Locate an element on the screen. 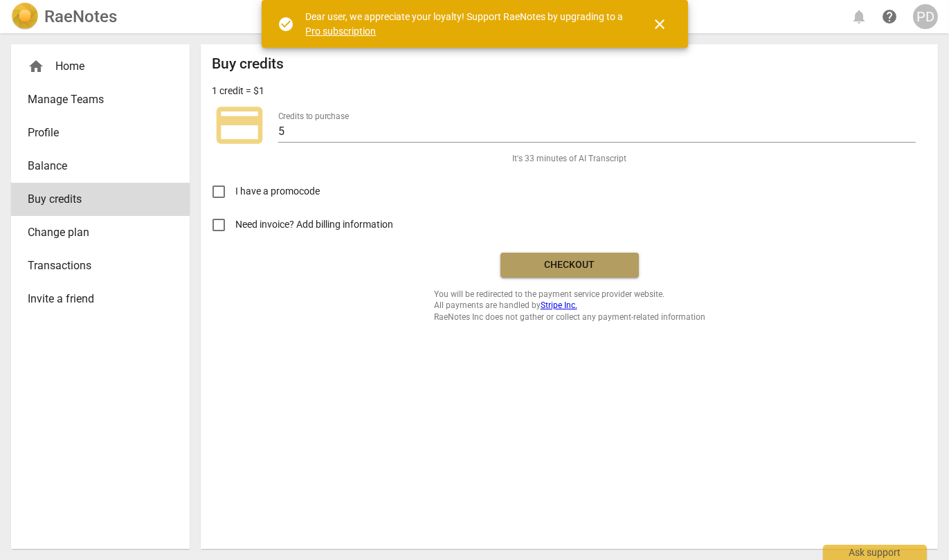 The height and width of the screenshot is (560, 949). span: credit_card is located at coordinates (240, 125).